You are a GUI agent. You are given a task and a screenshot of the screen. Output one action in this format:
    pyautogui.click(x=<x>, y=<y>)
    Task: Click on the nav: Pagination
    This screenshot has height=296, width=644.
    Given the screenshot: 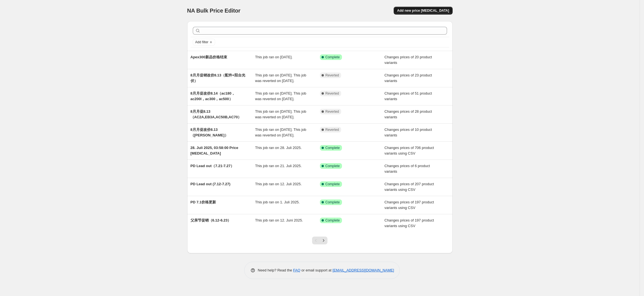 What is the action you would take?
    pyautogui.click(x=319, y=241)
    